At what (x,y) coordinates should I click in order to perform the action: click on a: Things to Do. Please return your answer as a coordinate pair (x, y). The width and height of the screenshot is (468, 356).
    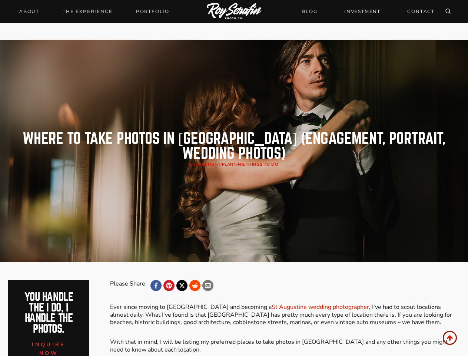
    Looking at the image, I should click on (262, 164).